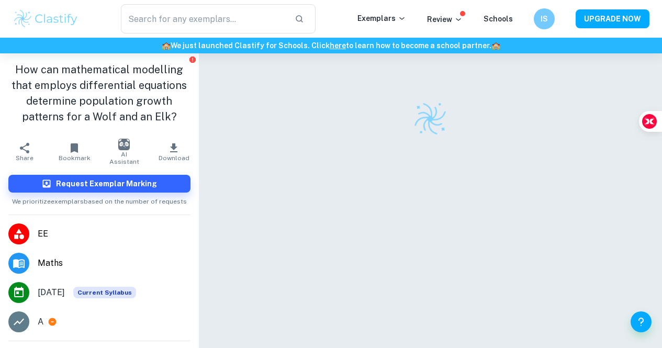 Image resolution: width=662 pixels, height=348 pixels. What do you see at coordinates (124, 152) in the screenshot?
I see `button: AI Assistant` at bounding box center [124, 152].